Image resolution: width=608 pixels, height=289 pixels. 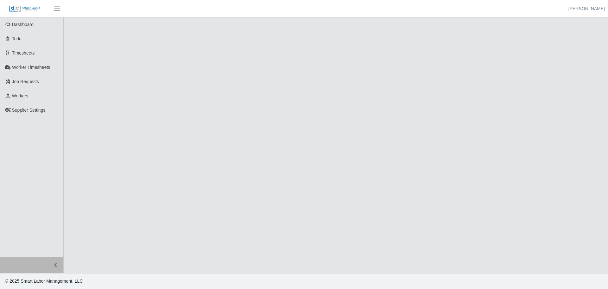 What do you see at coordinates (31, 67) in the screenshot?
I see `span: Worker Timesheets` at bounding box center [31, 67].